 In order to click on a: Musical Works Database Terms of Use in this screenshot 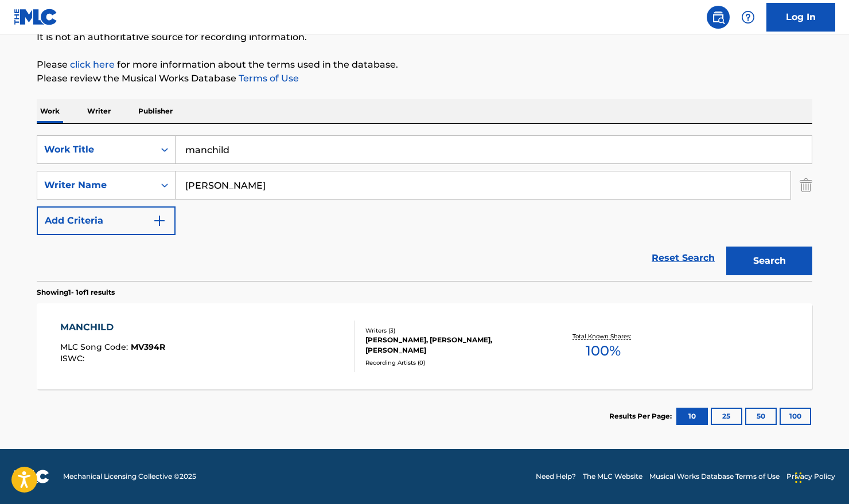, I will do `click(714, 477)`.